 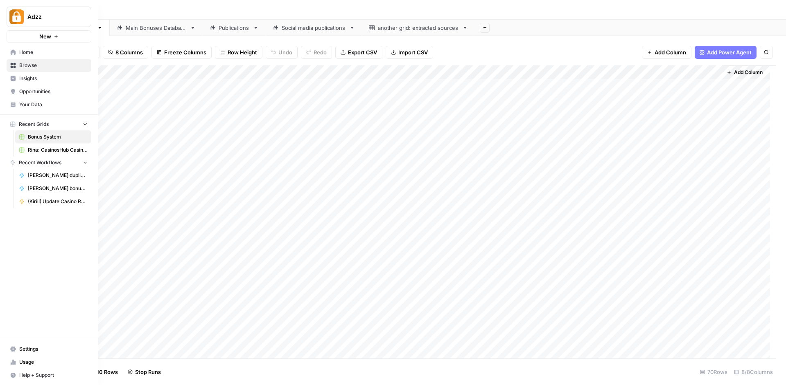 What do you see at coordinates (17, 17) in the screenshot?
I see `img: Adzz Logo` at bounding box center [17, 17].